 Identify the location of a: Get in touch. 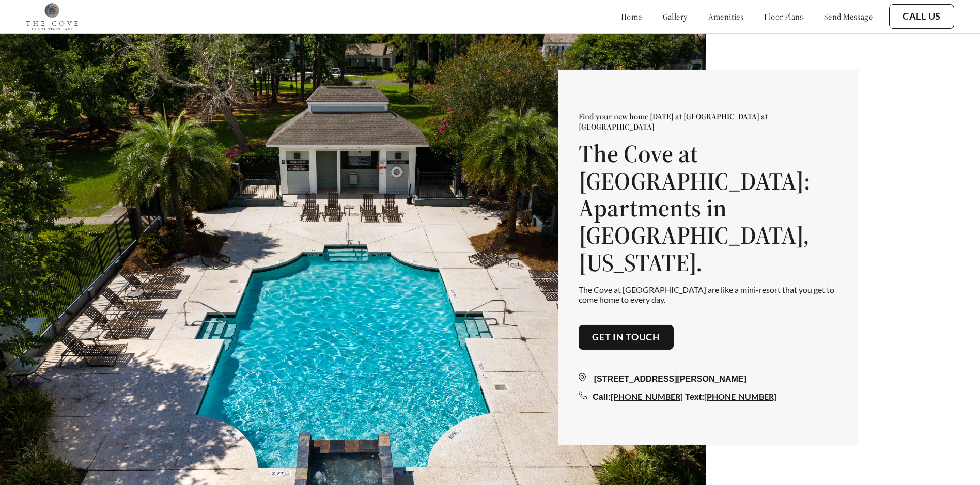
(626, 337).